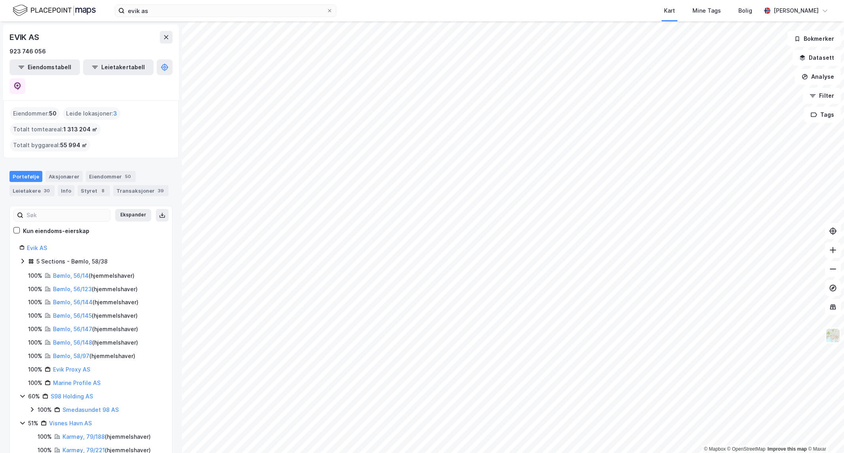  I want to click on a: Bømlo, 58/97, so click(71, 356).